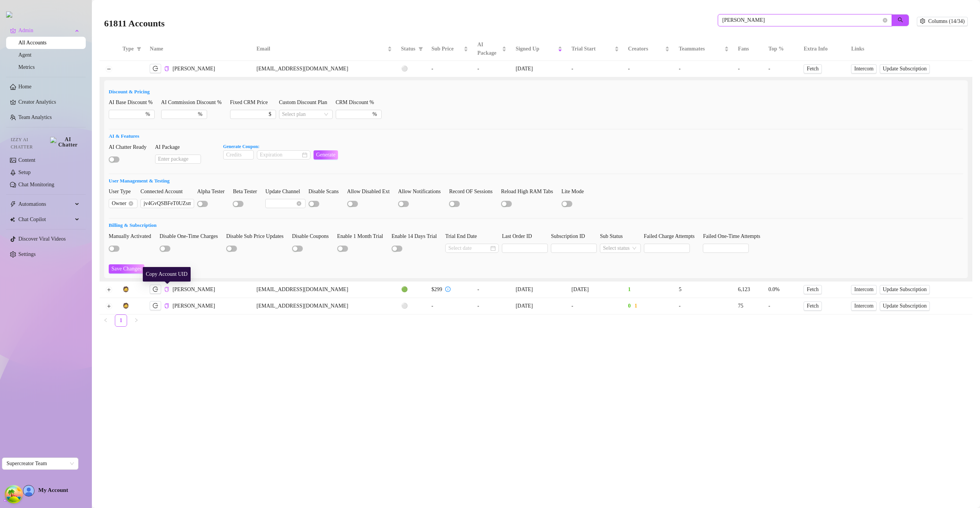 The width and height of the screenshot is (980, 508). I want to click on span: Signed Up, so click(536, 49).